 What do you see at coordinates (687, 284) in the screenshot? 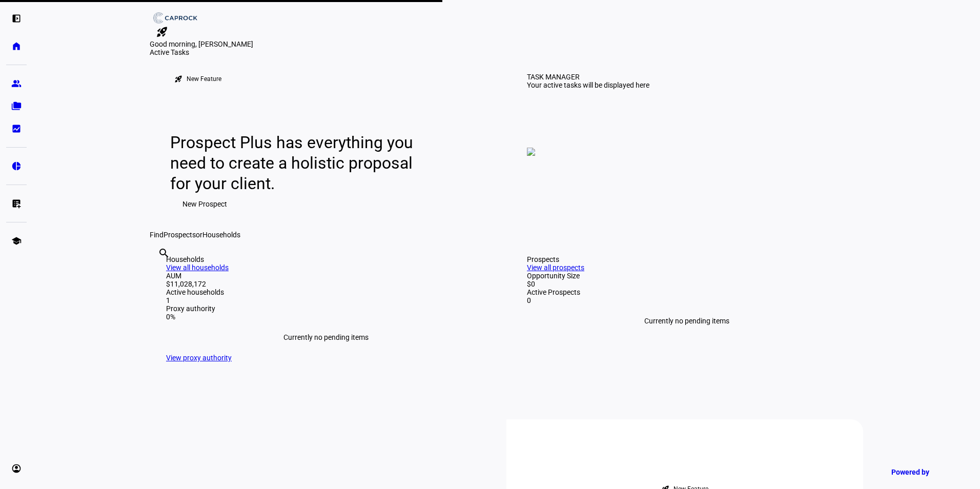
I see `div: $0` at bounding box center [687, 284].